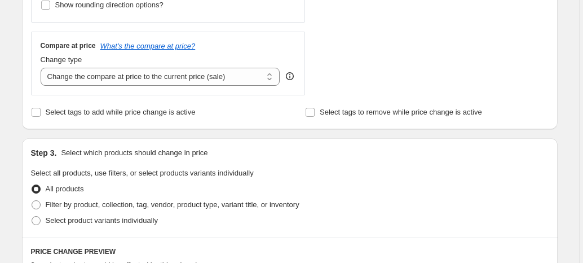  Describe the element at coordinates (101, 220) in the screenshot. I see `span: Select product variants individually` at that location.